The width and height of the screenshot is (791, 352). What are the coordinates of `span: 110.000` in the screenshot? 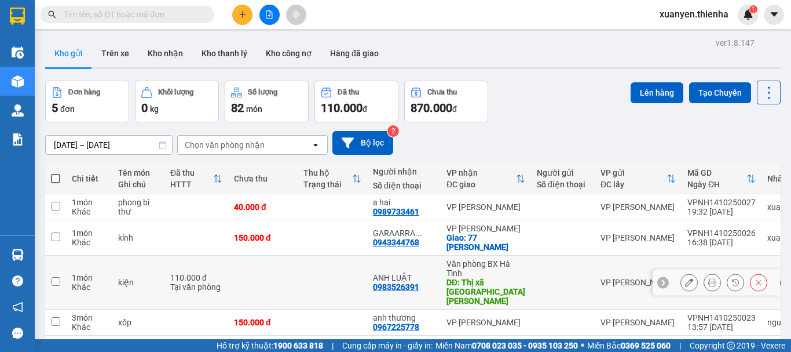 It's located at (342, 108).